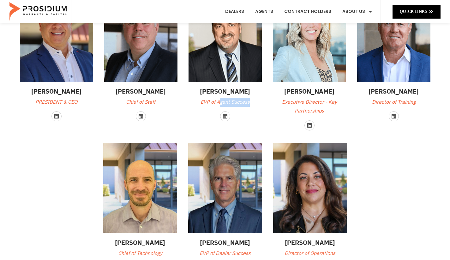 The image size is (450, 260). Describe the element at coordinates (140, 188) in the screenshot. I see `img: Alex Papadopulos` at that location.